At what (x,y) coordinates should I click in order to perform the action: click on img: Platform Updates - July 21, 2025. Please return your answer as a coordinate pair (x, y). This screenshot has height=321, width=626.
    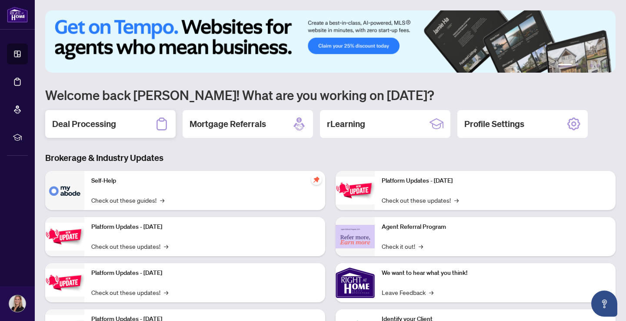
    Looking at the image, I should click on (65, 282).